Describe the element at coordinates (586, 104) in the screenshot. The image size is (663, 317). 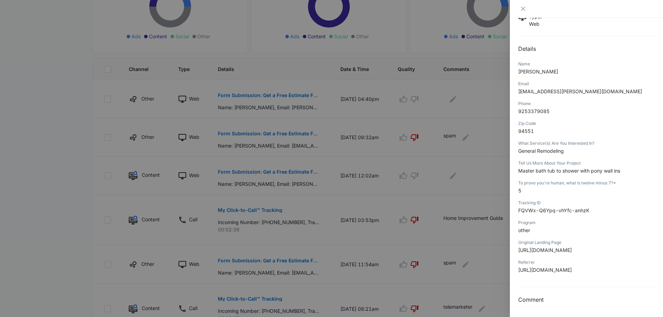
I see `div: Phone` at that location.